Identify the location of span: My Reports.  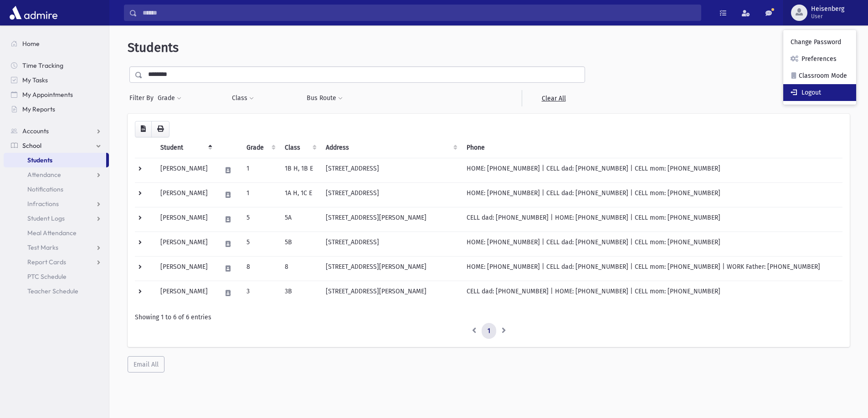
(39, 109).